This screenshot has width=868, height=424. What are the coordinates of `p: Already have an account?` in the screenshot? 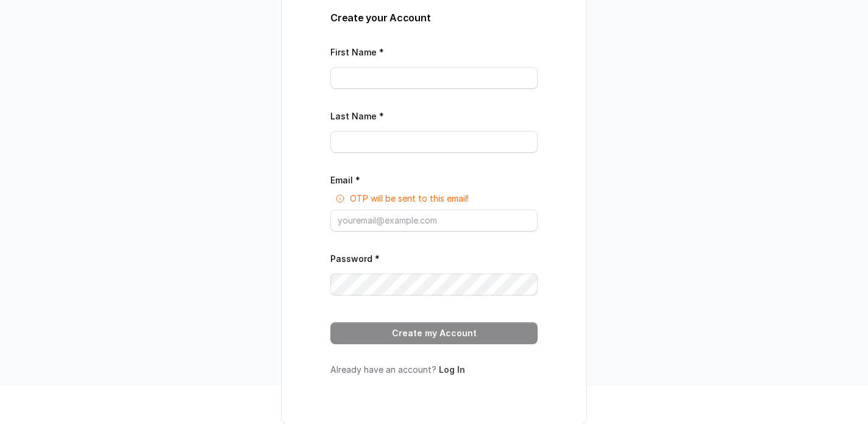 It's located at (434, 370).